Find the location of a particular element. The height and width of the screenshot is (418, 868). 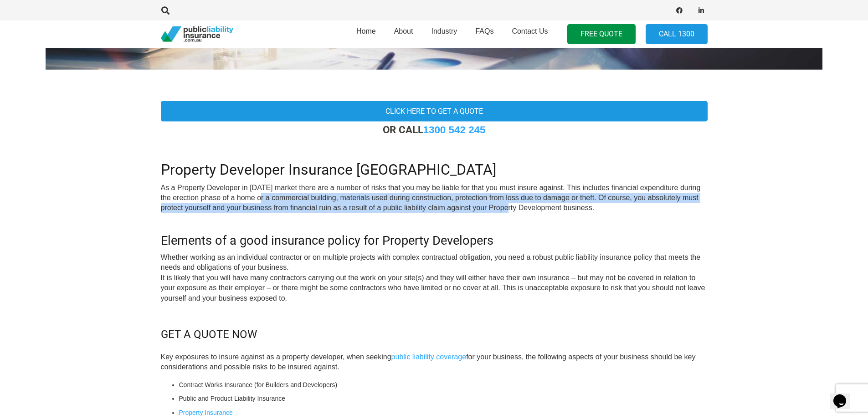

p: Whether working as an individual contractor or on multiple projects with complex contractual obli... is located at coordinates (434, 278).